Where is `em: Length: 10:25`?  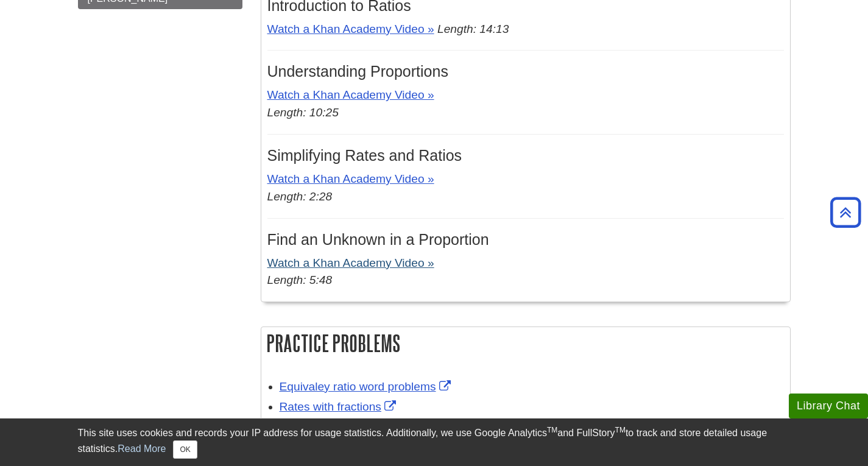
em: Length: 10:25 is located at coordinates (303, 112).